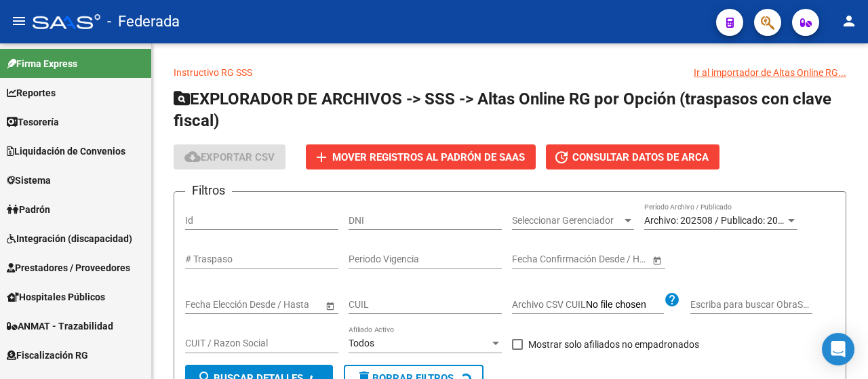 Image resolution: width=868 pixels, height=379 pixels. Describe the element at coordinates (69, 239) in the screenshot. I see `span: Integración (discapacidad)` at that location.